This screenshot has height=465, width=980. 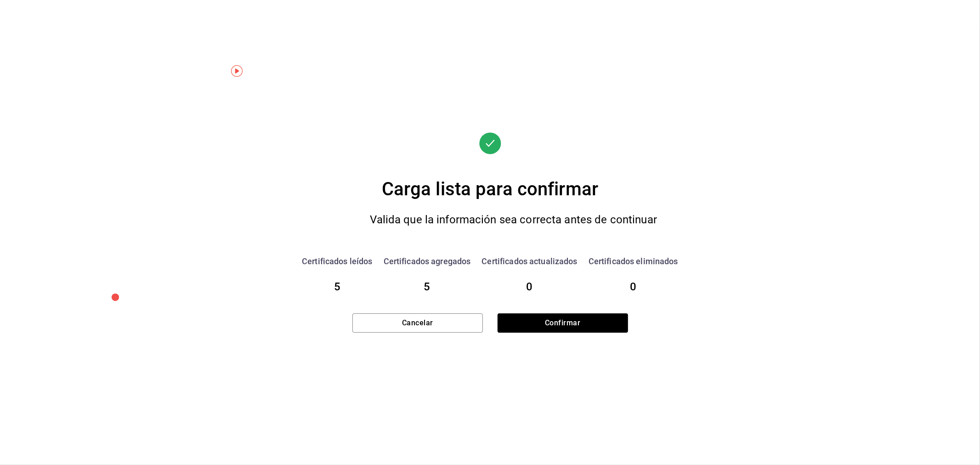 I want to click on div: Valida que la información sea correcta antes de continuar, so click(x=490, y=220).